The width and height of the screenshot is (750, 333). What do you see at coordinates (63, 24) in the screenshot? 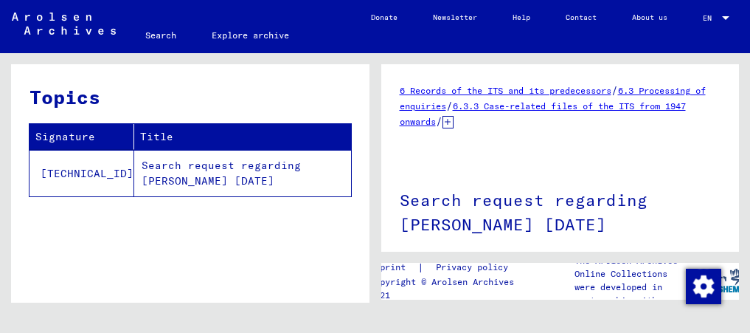
I see `img: Arolsen_neg.svg` at bounding box center [63, 24].